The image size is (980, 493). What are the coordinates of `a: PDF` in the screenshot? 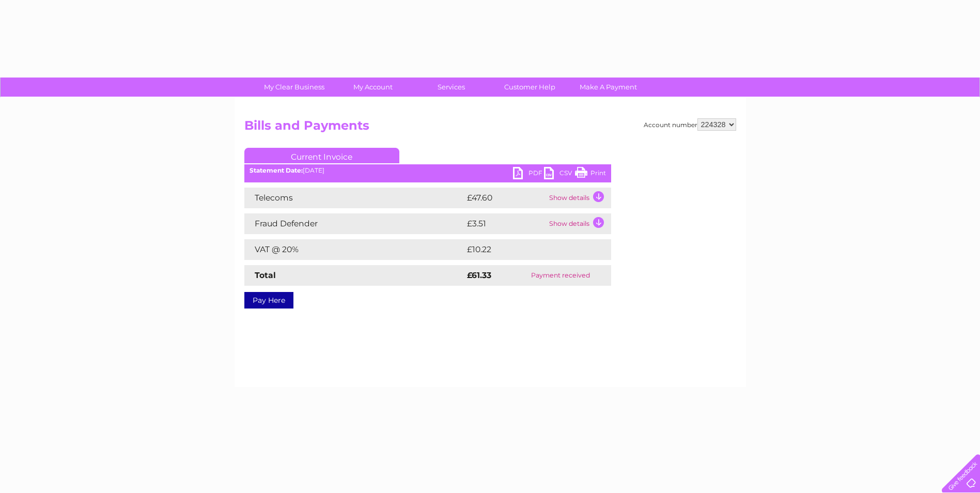 It's located at (529, 174).